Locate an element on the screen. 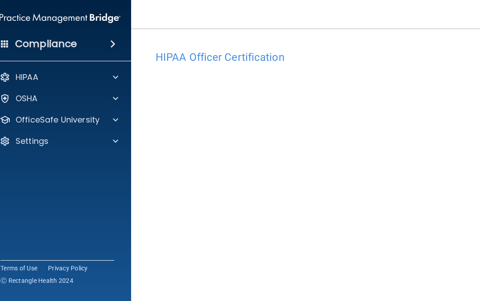 The width and height of the screenshot is (480, 301). a: Terms of Use is located at coordinates (19, 268).